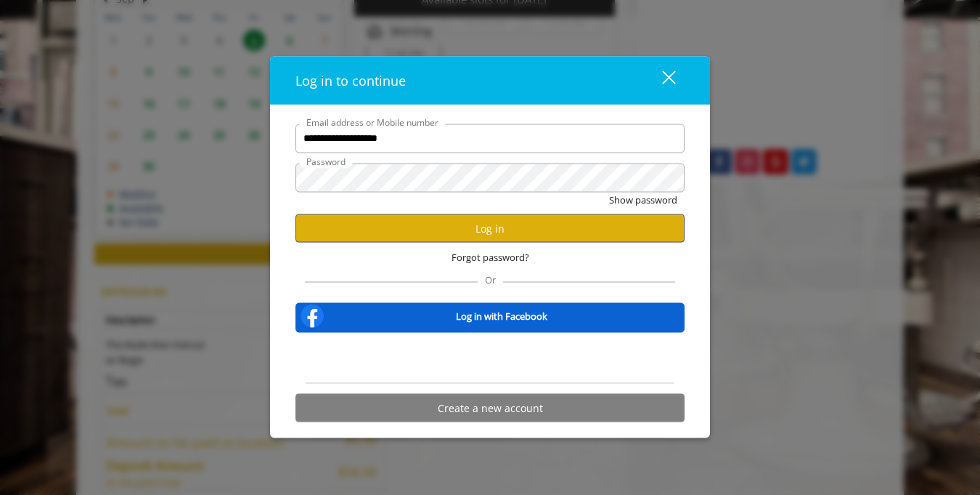 The image size is (980, 495). I want to click on span: Or, so click(490, 280).